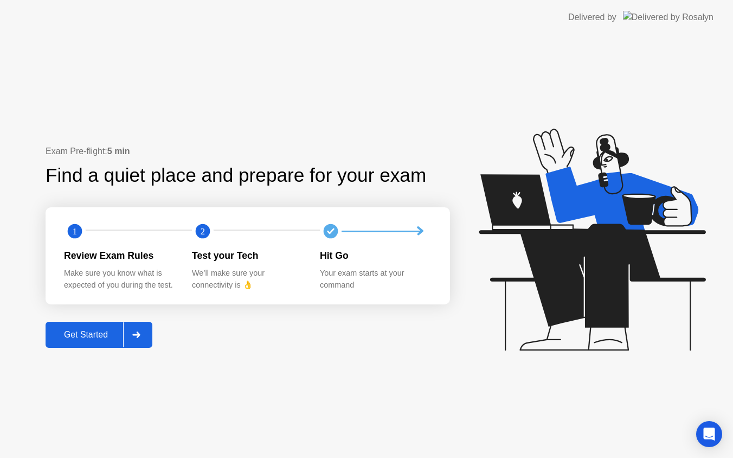 The width and height of the screenshot is (733, 458). Describe the element at coordinates (119, 279) in the screenshot. I see `div: Make sure you know what is expected of you during the test.` at that location.